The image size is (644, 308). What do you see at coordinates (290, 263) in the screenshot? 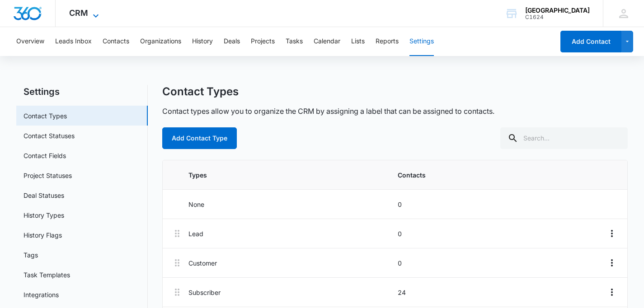
I see `p: Customer` at bounding box center [290, 263].